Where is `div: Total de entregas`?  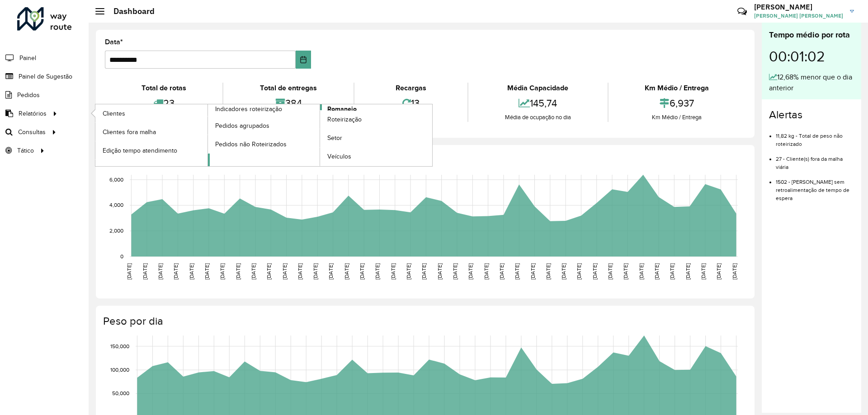 div: Total de entregas is located at coordinates (288, 88).